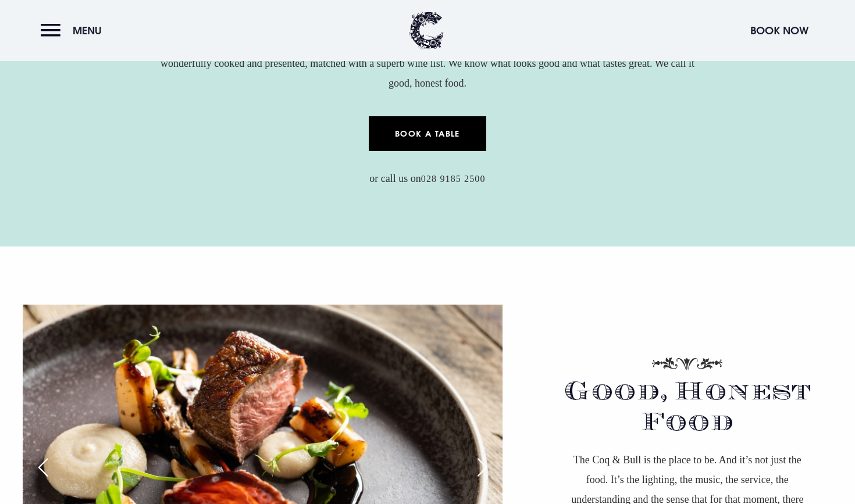 This screenshot has height=504, width=855. What do you see at coordinates (482, 467) in the screenshot?
I see `div: Next slide` at bounding box center [482, 467].